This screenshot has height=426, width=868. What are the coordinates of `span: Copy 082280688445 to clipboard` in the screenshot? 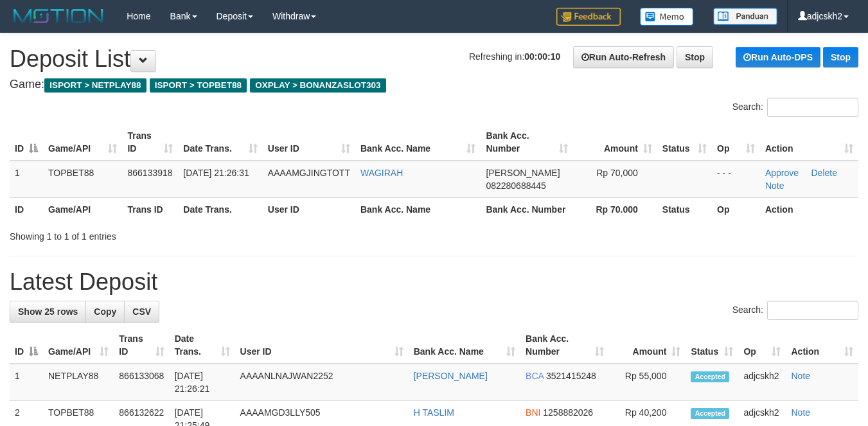 It's located at (515, 185).